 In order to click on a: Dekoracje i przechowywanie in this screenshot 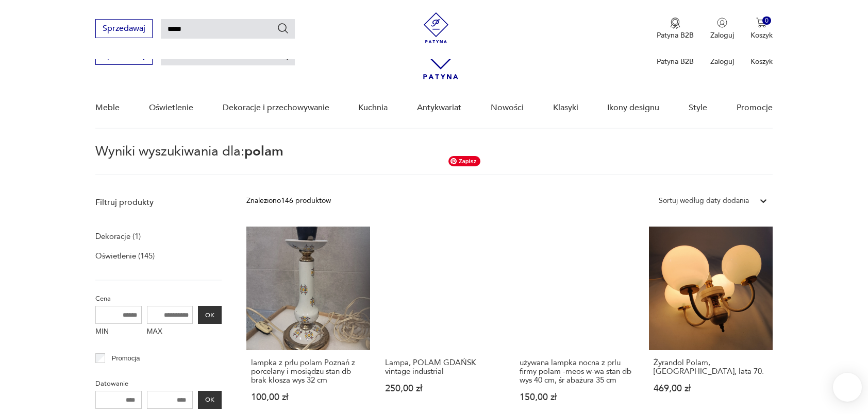, I will do `click(276, 108)`.